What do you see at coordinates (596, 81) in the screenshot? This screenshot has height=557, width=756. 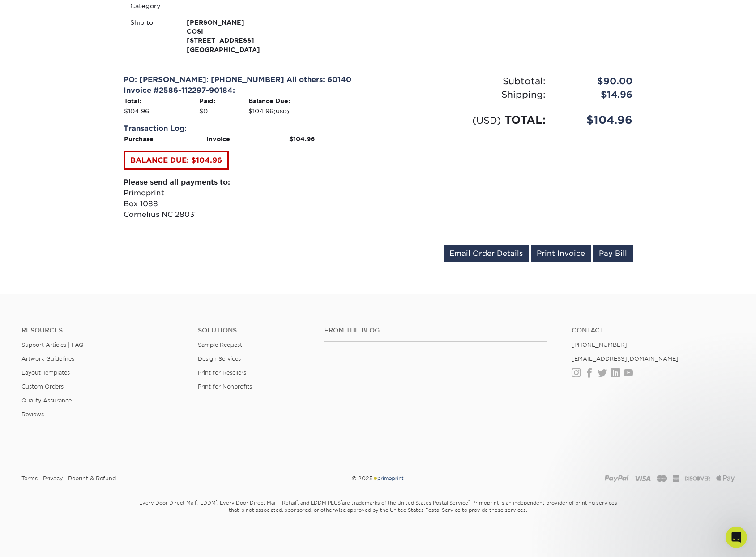 I see `div: $90.00` at bounding box center [596, 81].